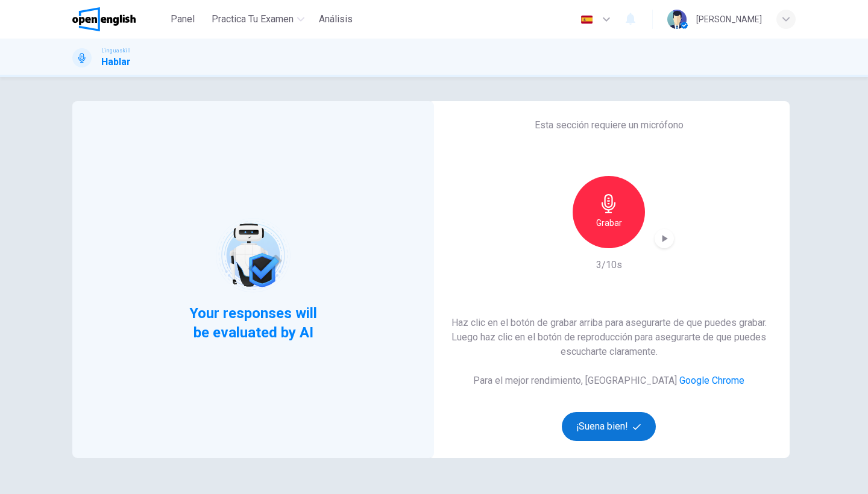  I want to click on span: Your responses will be evaluated by AI, so click(253, 323).